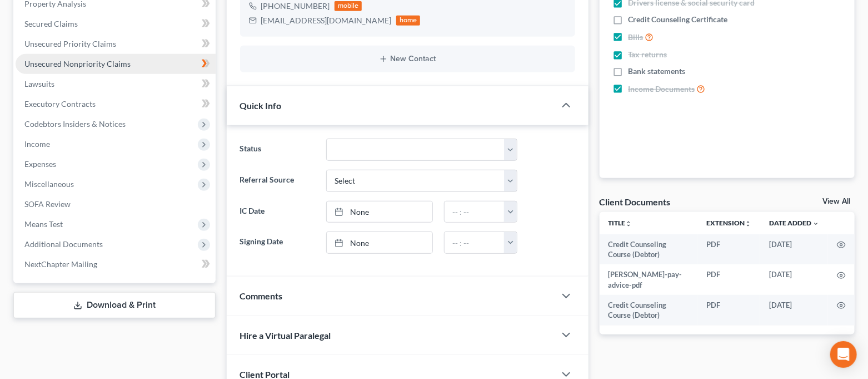 The height and width of the screenshot is (379, 868). I want to click on label: Signing Date, so click(278, 243).